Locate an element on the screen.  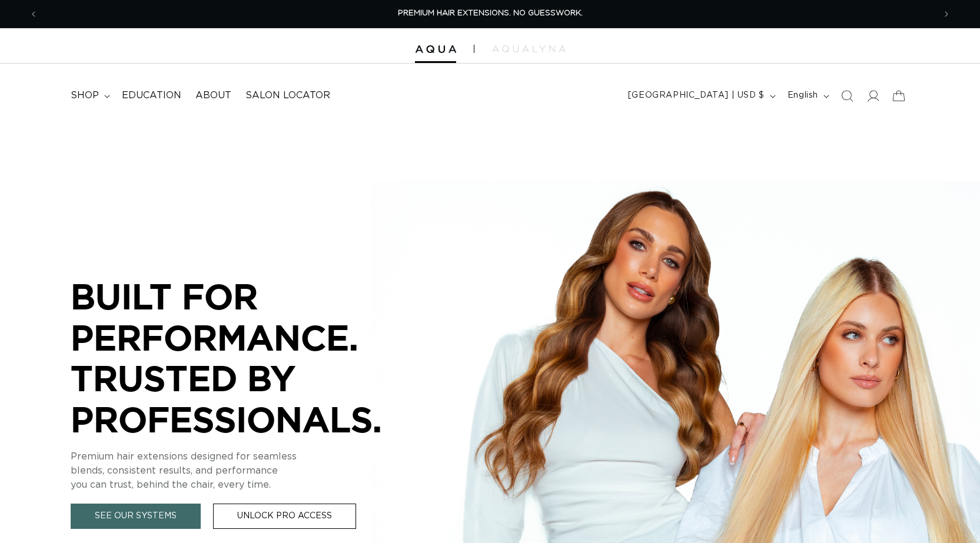
a: Salon Locator is located at coordinates (288, 96).